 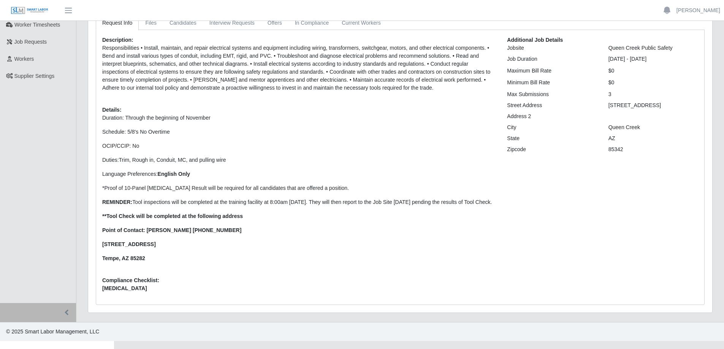 What do you see at coordinates (551, 105) in the screenshot?
I see `div: Street Address` at bounding box center [551, 105].